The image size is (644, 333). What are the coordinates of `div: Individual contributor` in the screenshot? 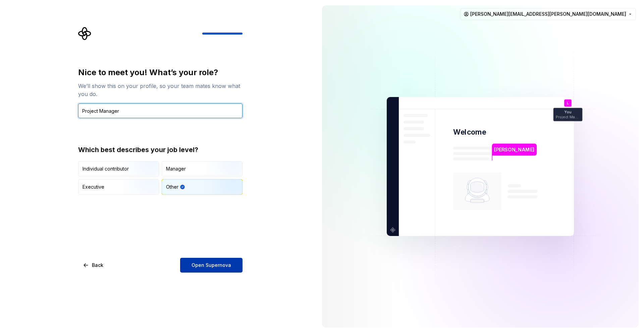 It's located at (106, 169).